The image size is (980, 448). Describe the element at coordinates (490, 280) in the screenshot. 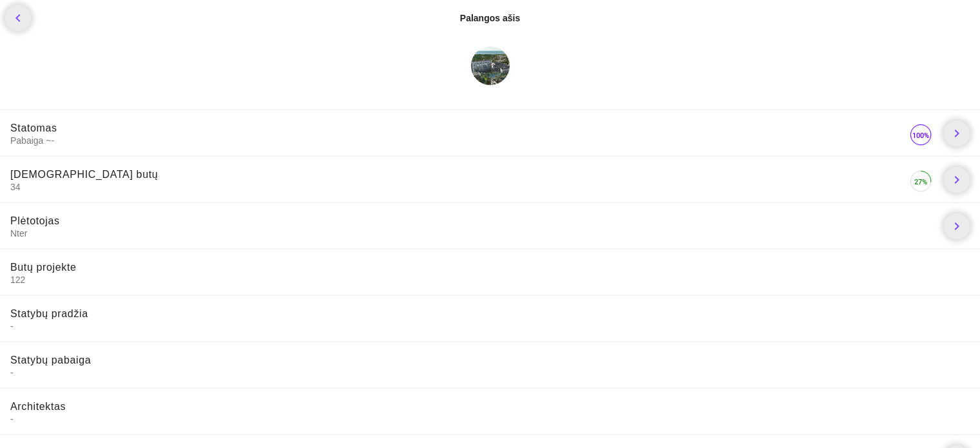

I see `span: 122` at that location.